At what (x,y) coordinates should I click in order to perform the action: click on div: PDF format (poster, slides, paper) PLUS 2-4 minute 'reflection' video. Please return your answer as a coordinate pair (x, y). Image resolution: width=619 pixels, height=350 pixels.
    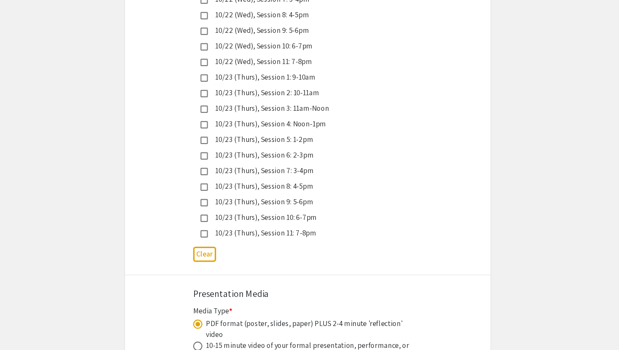
    Looking at the image, I should click on (311, 303).